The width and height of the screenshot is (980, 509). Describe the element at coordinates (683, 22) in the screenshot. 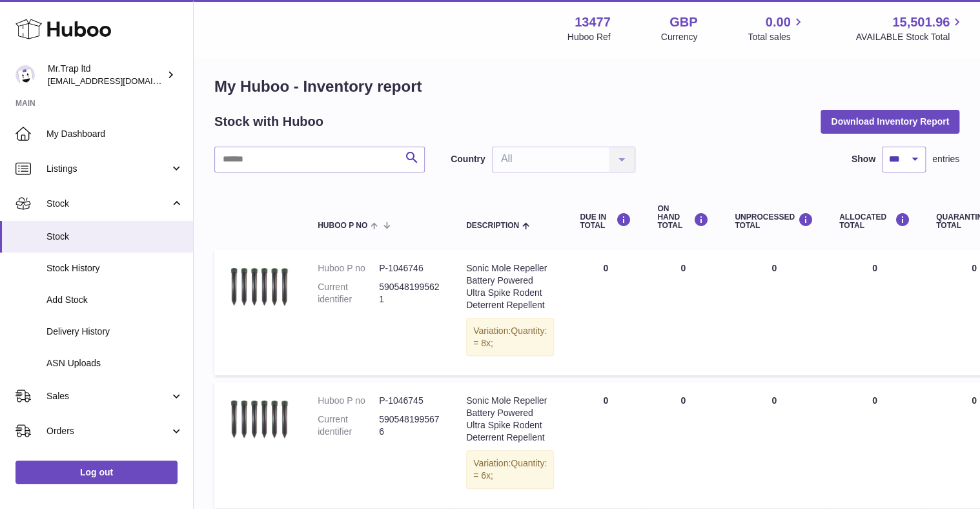

I see `strong: GBP` at that location.